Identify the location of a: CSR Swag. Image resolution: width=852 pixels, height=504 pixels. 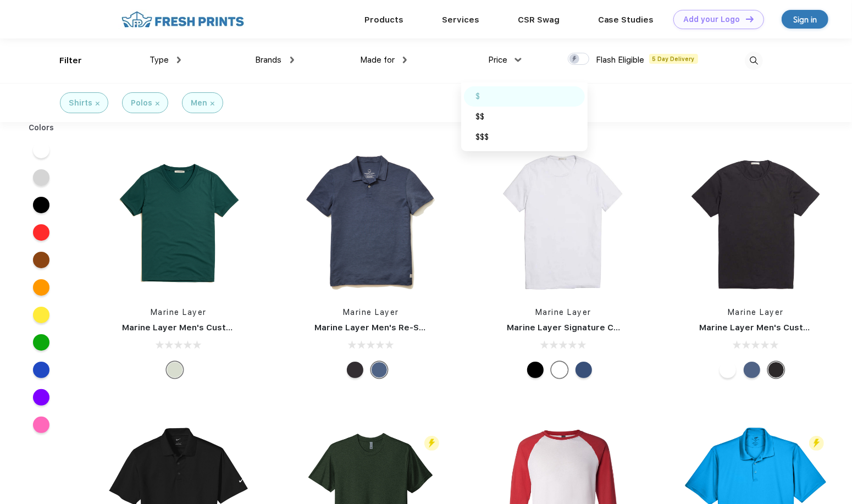
(539, 20).